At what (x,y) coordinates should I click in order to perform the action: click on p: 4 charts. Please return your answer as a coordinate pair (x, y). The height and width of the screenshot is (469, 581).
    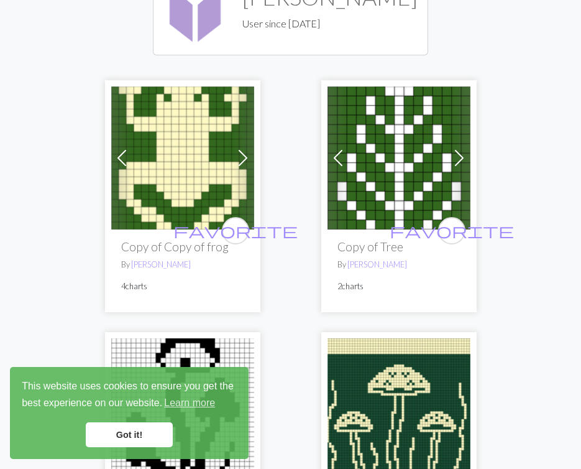
    Looking at the image, I should click on (183, 286).